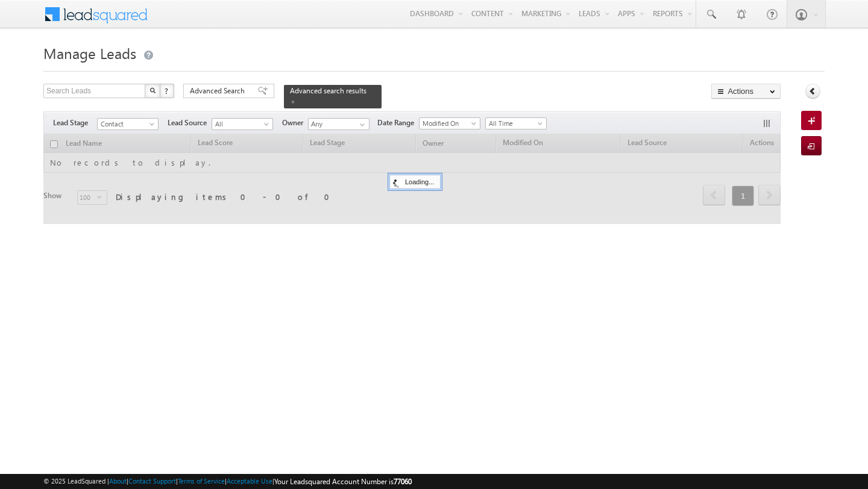 This screenshot has height=489, width=868. I want to click on span: Your Leadsquared Account Number is, so click(343, 481).